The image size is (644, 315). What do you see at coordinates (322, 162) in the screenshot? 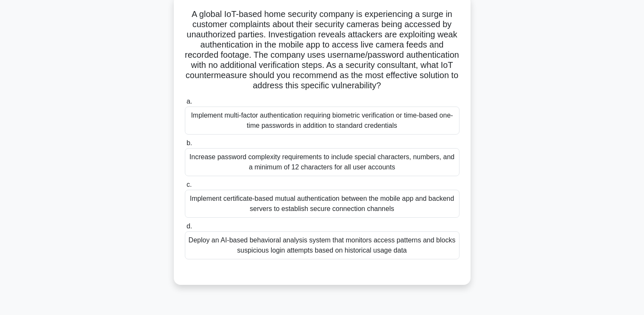
I see `div: Increase password complexity requirements to include special characters, numbers, and a minimum o...` at bounding box center [322, 162].